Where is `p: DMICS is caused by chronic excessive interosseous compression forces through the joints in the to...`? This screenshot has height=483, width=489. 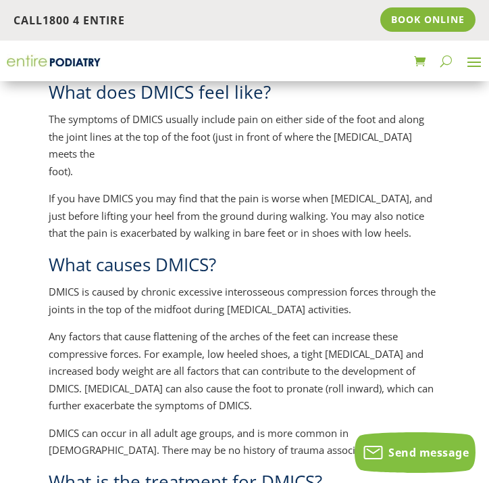
p: DMICS is caused by chronic excessive interosseous compression forces through the joints in the to... is located at coordinates (244, 306).